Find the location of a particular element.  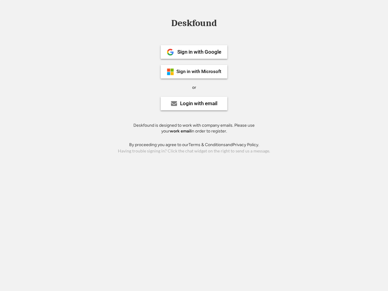

img: 1024px-Google__G__Logo.svg.png is located at coordinates (170, 52).